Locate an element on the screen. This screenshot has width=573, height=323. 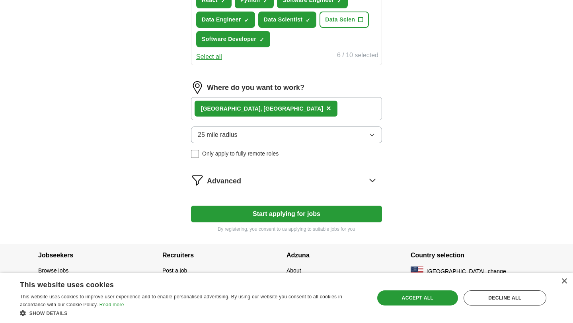
div: Decline all is located at coordinates (505, 298).